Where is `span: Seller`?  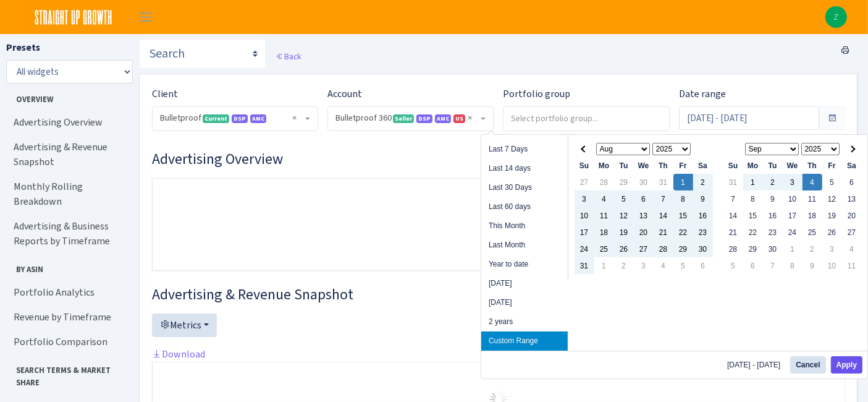 span: Seller is located at coordinates (404, 119).